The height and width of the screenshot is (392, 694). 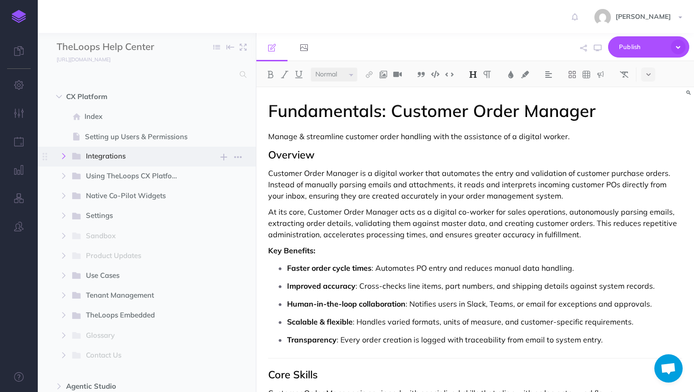 I want to click on strong: Transparency, so click(x=312, y=340).